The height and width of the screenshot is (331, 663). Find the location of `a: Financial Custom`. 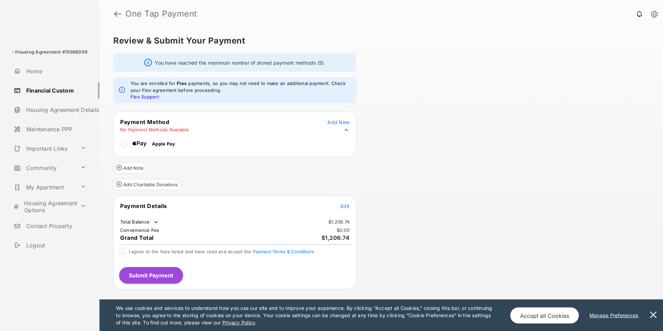

a: Financial Custom is located at coordinates (55, 91).